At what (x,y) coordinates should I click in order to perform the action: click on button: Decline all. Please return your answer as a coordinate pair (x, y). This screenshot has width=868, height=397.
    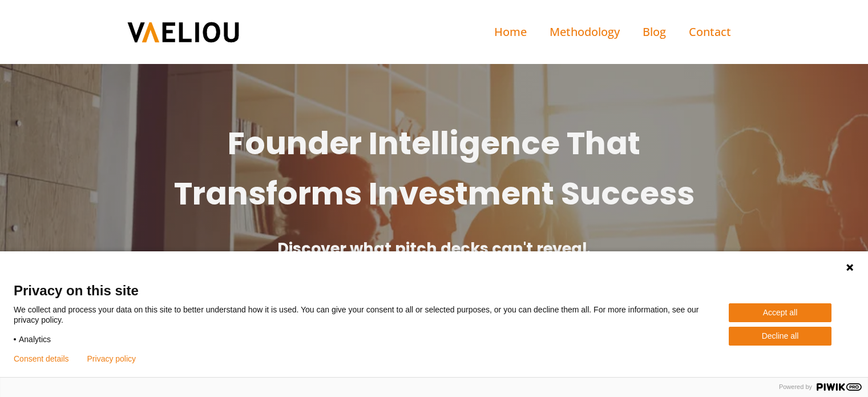
    Looking at the image, I should click on (781, 336).